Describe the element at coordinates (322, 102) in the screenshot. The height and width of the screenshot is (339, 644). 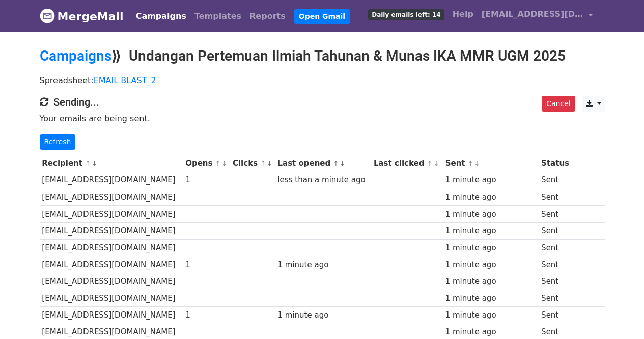
I see `h4: Sending...` at that location.